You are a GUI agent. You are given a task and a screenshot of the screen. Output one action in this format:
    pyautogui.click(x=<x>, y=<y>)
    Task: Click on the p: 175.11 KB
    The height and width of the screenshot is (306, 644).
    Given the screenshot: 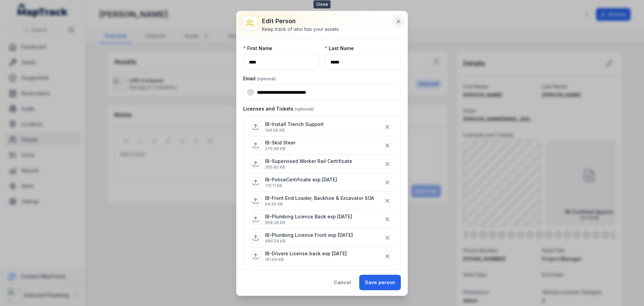 What is the action you would take?
    pyautogui.click(x=301, y=186)
    